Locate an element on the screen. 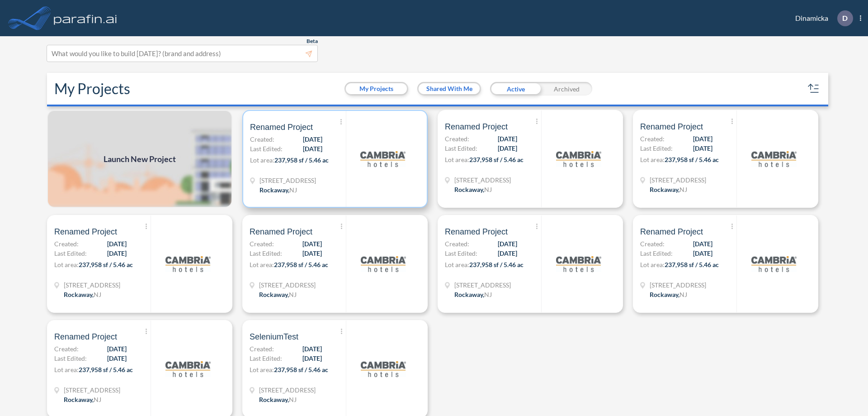 The width and height of the screenshot is (868, 416). span: Beta is located at coordinates (312, 41).